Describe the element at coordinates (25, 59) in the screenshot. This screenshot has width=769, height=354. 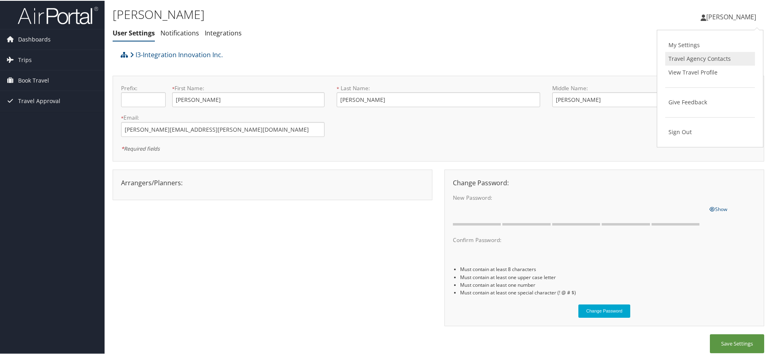
I see `span: Trips` at that location.